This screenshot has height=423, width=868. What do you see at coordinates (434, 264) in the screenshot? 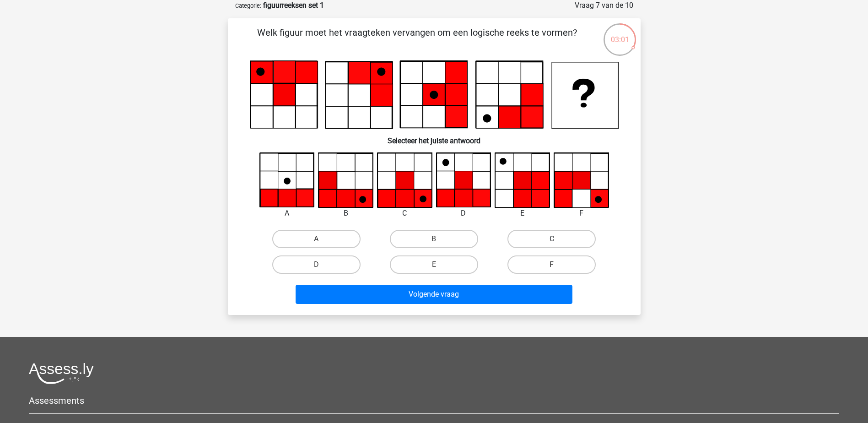
I see `label: E` at bounding box center [434, 264].